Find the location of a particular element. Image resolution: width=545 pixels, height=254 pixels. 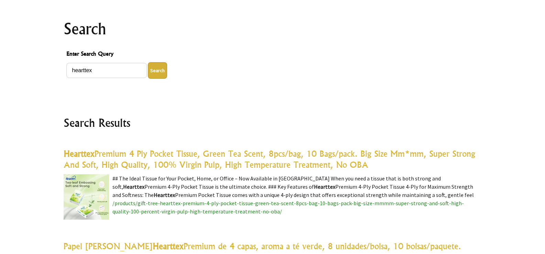

h2: Search Results is located at coordinates (273, 123).